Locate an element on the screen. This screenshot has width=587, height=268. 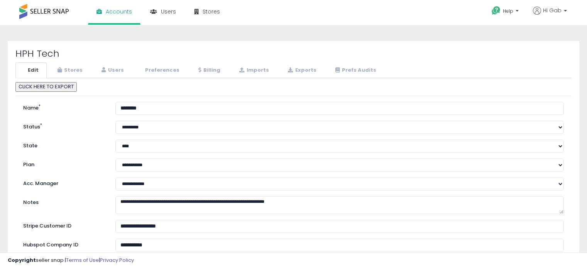
span: Users is located at coordinates (168, 12).